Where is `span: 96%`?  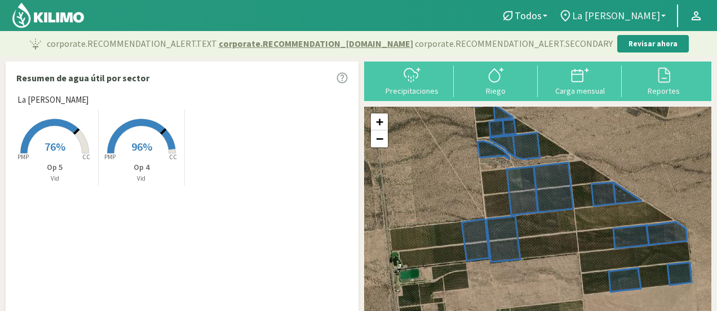
span: 96% is located at coordinates (142, 146).